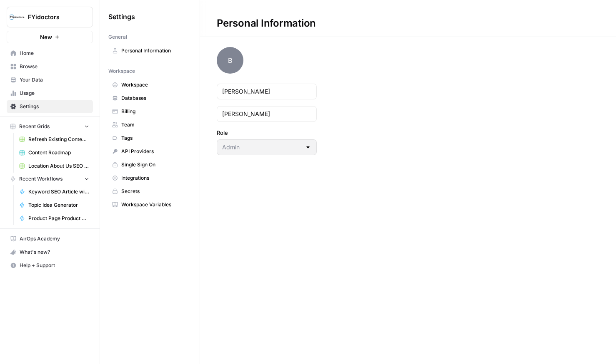  What do you see at coordinates (154, 205) in the screenshot?
I see `span: Workspace Variables` at bounding box center [154, 205].